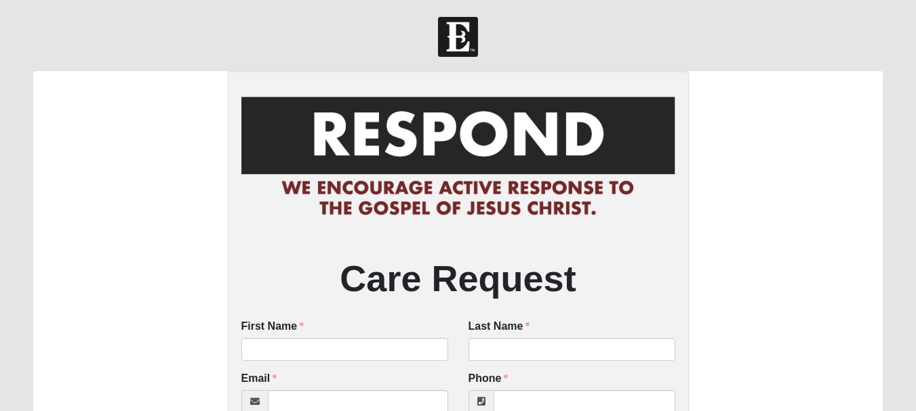 Image resolution: width=916 pixels, height=411 pixels. I want to click on label: Email, so click(259, 379).